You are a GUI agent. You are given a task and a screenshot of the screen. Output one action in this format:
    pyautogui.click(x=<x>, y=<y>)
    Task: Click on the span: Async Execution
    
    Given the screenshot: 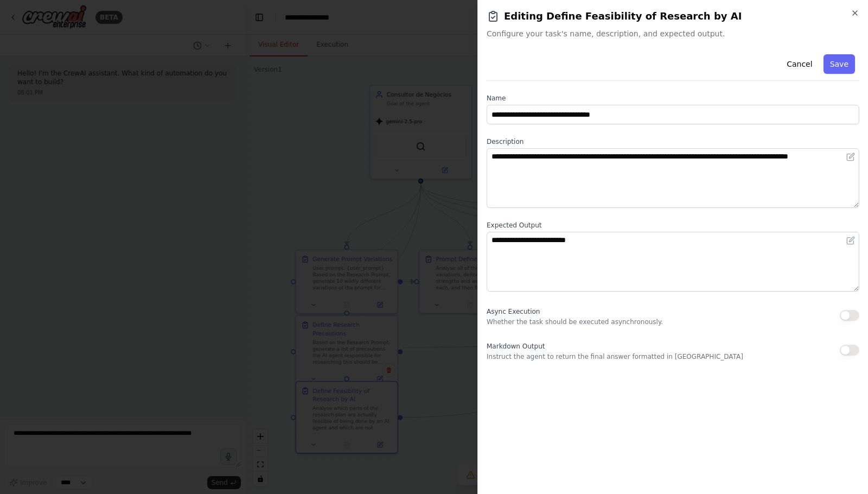 What is the action you would take?
    pyautogui.click(x=513, y=311)
    